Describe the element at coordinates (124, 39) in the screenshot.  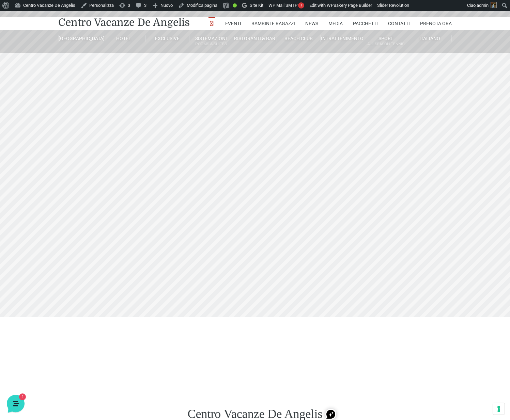
I see `a: Hotel` at that location.